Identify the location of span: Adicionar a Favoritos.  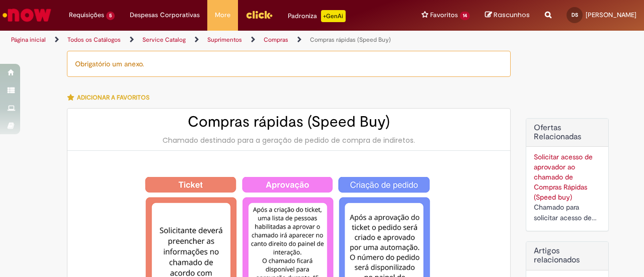
(113, 97).